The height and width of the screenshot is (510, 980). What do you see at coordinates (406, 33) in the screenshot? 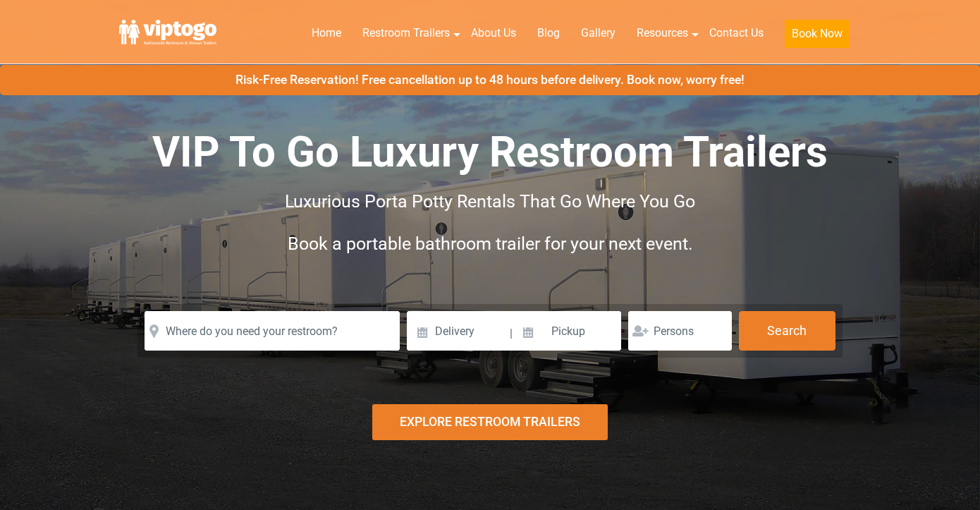
I see `a: Restroom Trailers` at bounding box center [406, 33].